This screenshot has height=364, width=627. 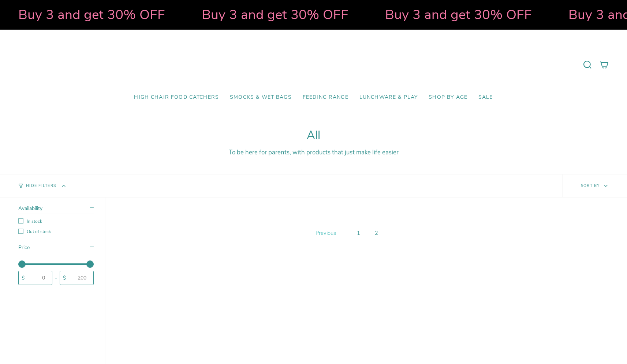 What do you see at coordinates (56, 221) in the screenshot?
I see `label: In stock` at bounding box center [56, 221].